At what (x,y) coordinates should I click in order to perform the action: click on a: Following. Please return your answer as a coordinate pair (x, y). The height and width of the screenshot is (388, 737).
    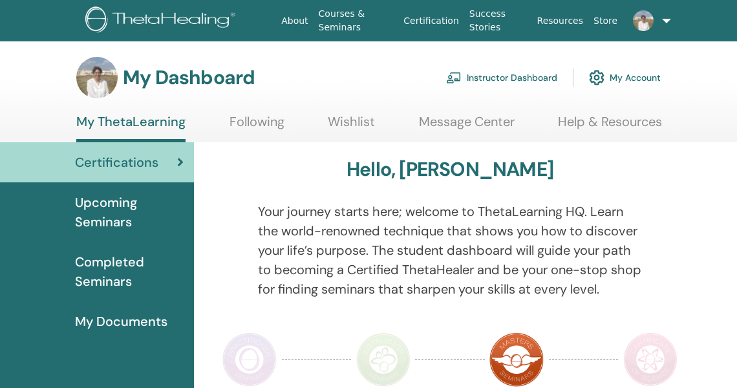
    Looking at the image, I should click on (257, 126).